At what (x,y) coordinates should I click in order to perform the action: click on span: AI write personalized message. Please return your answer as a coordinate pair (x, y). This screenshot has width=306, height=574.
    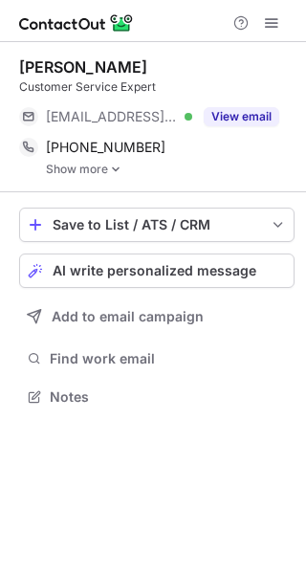
    Looking at the image, I should click on (154, 271).